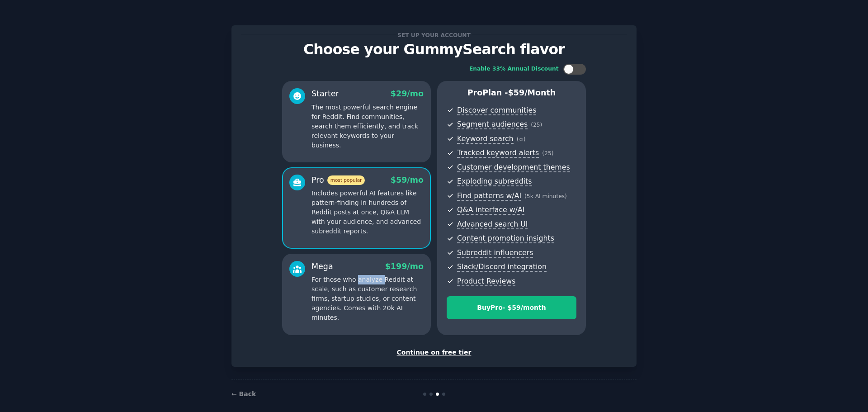 This screenshot has width=868, height=412. Describe the element at coordinates (338, 180) in the screenshot. I see `div: Pro` at that location.